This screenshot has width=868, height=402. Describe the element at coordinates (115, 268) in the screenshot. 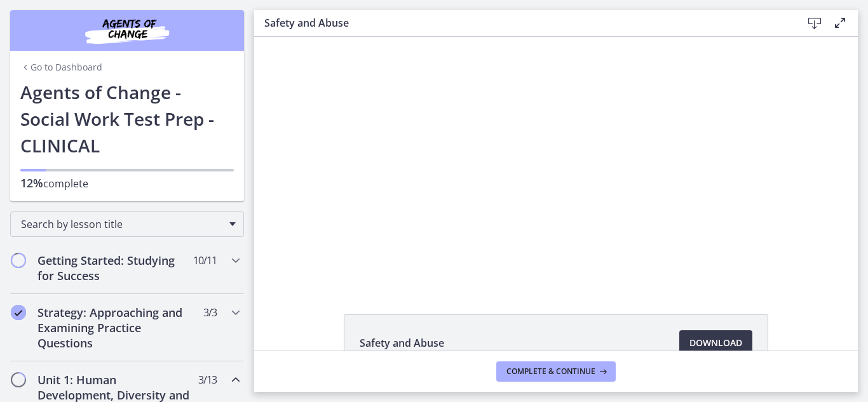

I see `h2: Getting Started: Studying for Success` at that location.